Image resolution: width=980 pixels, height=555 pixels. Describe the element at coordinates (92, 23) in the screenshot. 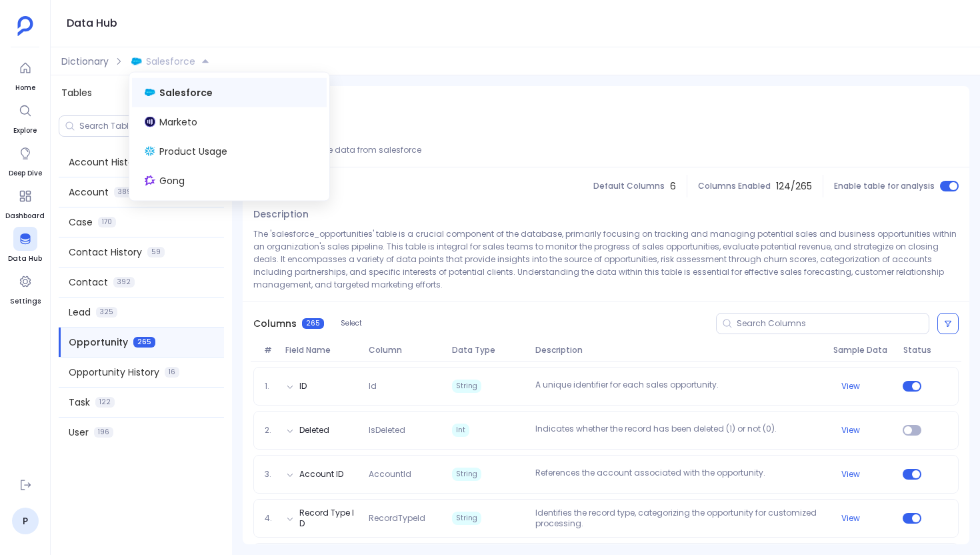

I see `h1: Data Hub` at that location.